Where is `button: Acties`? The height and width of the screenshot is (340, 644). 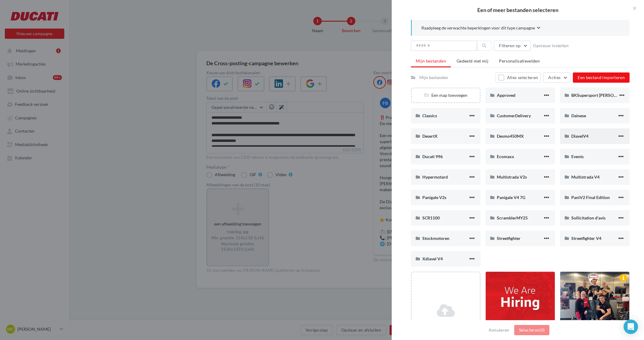 button: Acties is located at coordinates (557, 78).